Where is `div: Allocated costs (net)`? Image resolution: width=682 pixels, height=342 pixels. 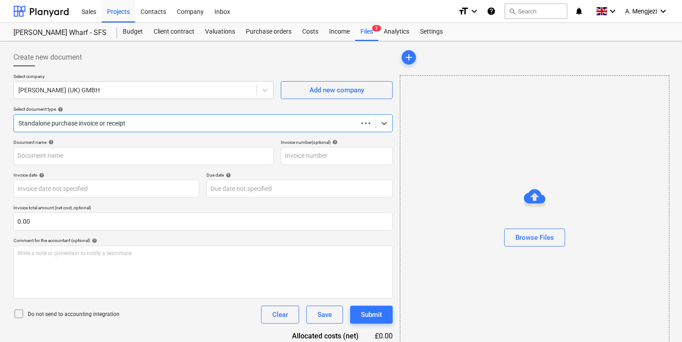
div: Allocated costs (net) is located at coordinates (325, 335).